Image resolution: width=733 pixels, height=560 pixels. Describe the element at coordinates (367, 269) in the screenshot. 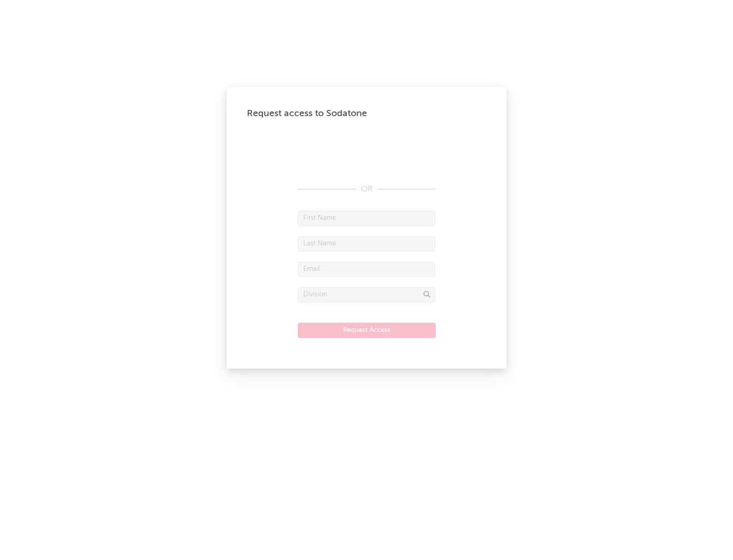

I see `input: Email` at that location.